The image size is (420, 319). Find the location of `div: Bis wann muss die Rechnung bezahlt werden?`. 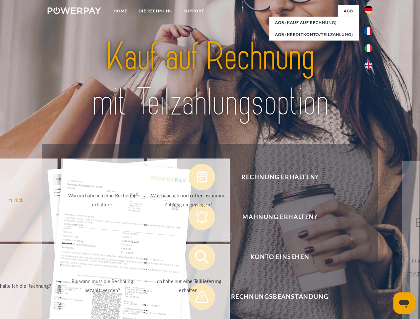

div: Bis wann muss die Rechnung bezahlt werden? is located at coordinates (102, 286).